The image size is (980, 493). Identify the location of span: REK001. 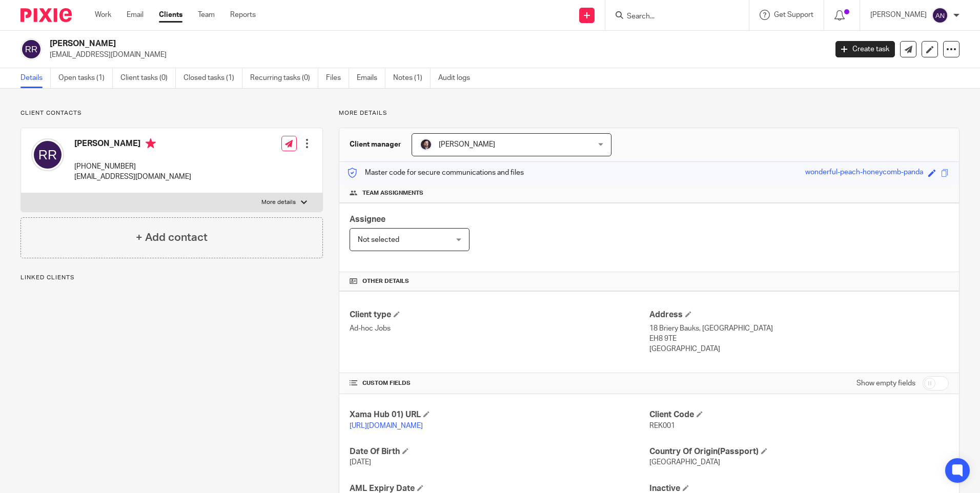
(662, 425).